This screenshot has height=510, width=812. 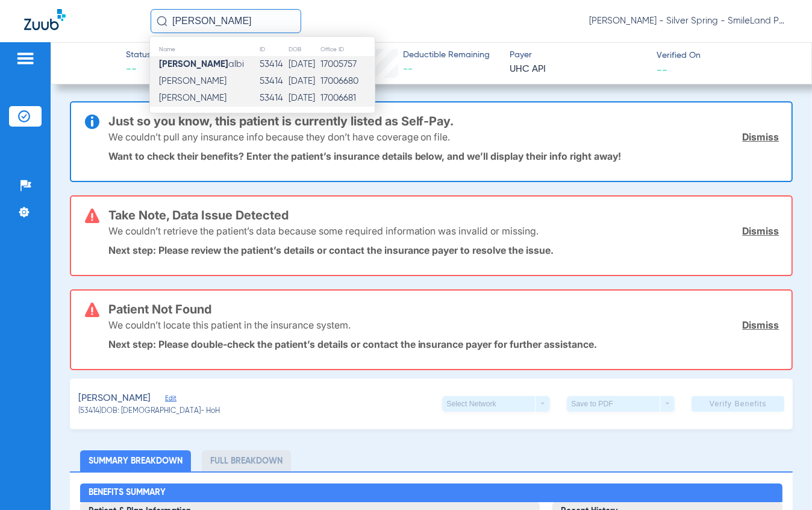 I want to click on p: We couldn’t pull any insurance info because they don’t have coverage on file., so click(x=280, y=137).